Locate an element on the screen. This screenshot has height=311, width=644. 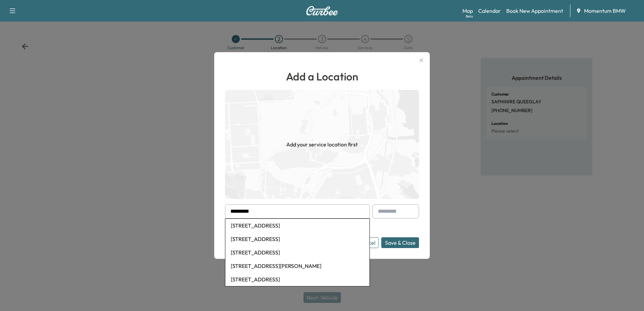
div: Beta is located at coordinates (470, 16).